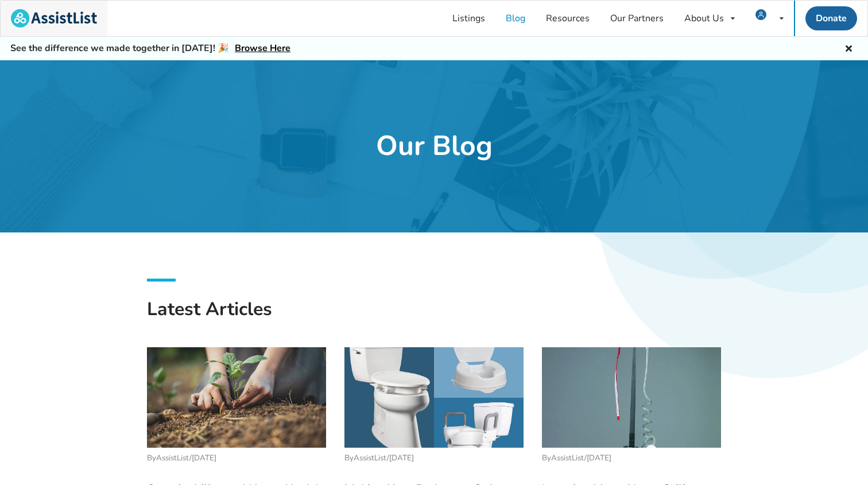  What do you see at coordinates (831, 18) in the screenshot?
I see `a: Donate` at bounding box center [831, 18].